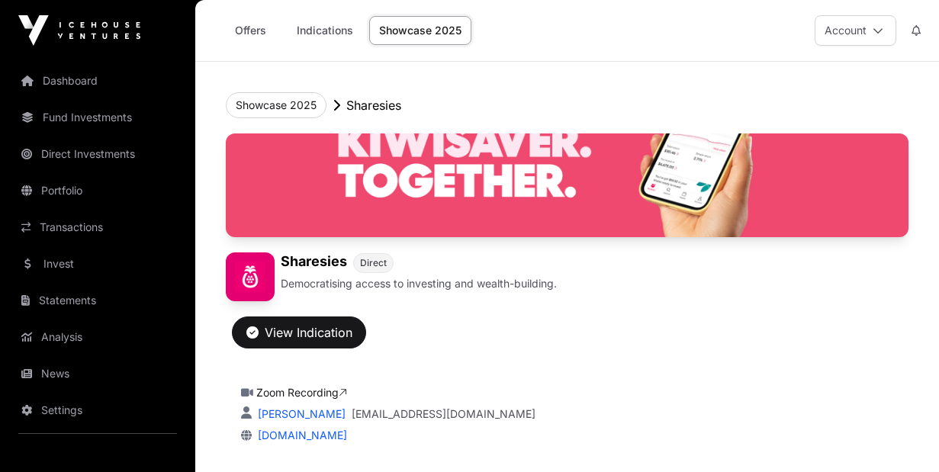 Image resolution: width=939 pixels, height=472 pixels. I want to click on a: Dashboard, so click(98, 81).